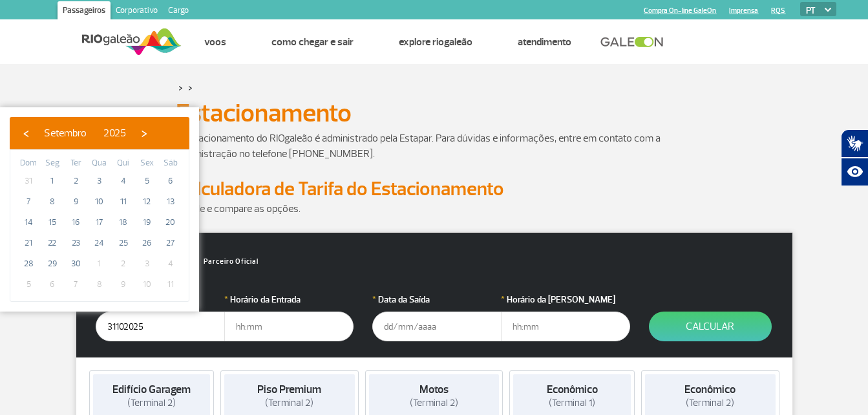  I want to click on label: Data da Saída, so click(437, 299).